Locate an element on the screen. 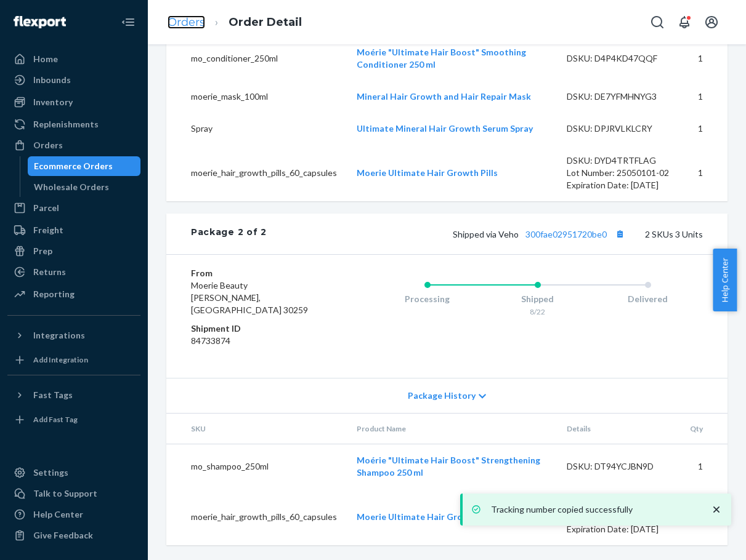 This screenshot has height=560, width=746. div: DSKU: DYD4TRTFLAG is located at coordinates (618, 160).